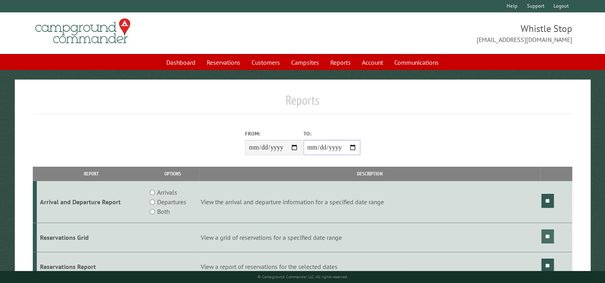 The image size is (605, 283). Describe the element at coordinates (92, 238) in the screenshot. I see `td: Reservations Grid` at that location.